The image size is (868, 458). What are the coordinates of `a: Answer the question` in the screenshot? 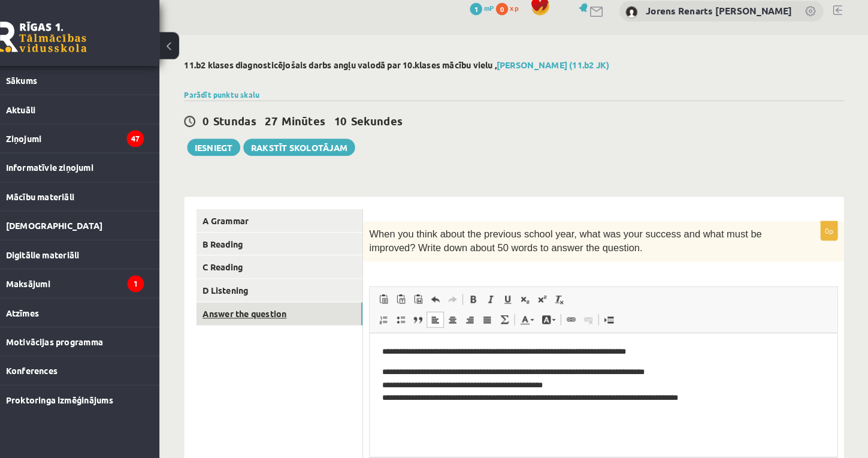 It's located at (296, 304).